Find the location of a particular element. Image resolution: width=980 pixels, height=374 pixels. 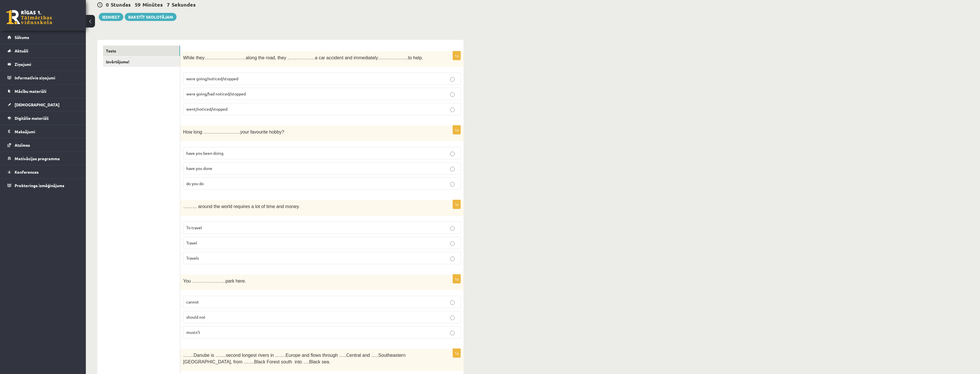

a: Izvērtējums! is located at coordinates (141, 62).